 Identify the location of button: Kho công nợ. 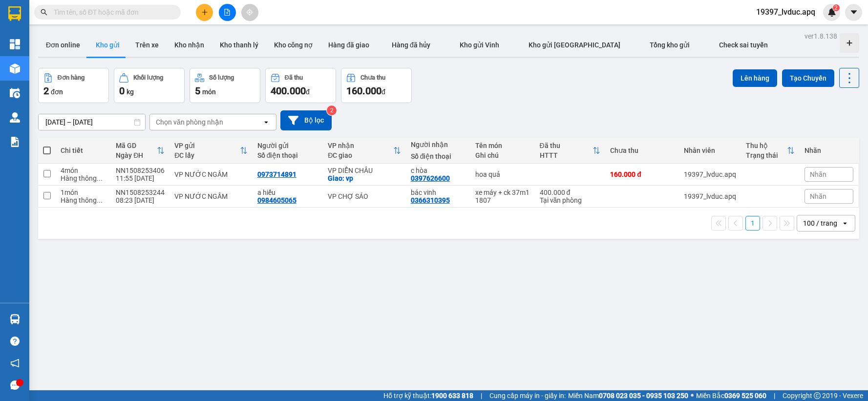
(293, 45).